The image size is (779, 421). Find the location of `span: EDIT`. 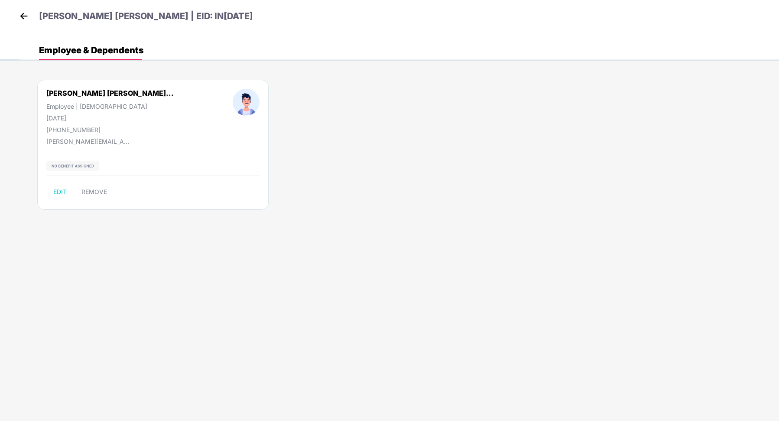

span: EDIT is located at coordinates (60, 192).